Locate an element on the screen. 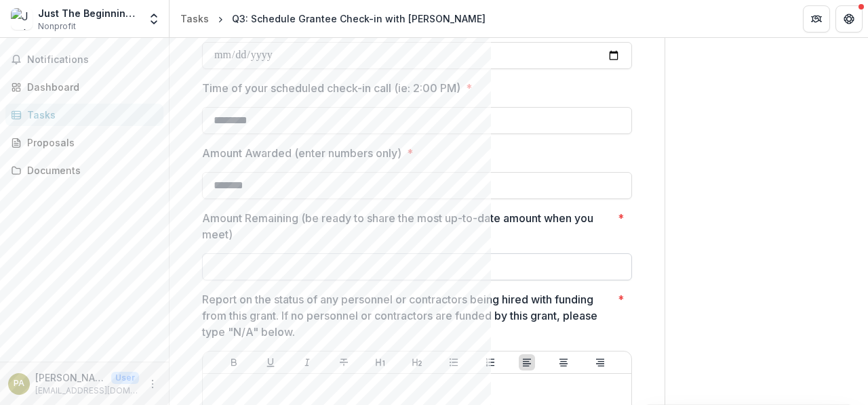 Image resolution: width=868 pixels, height=405 pixels. a: Proposals is located at coordinates (84, 142).